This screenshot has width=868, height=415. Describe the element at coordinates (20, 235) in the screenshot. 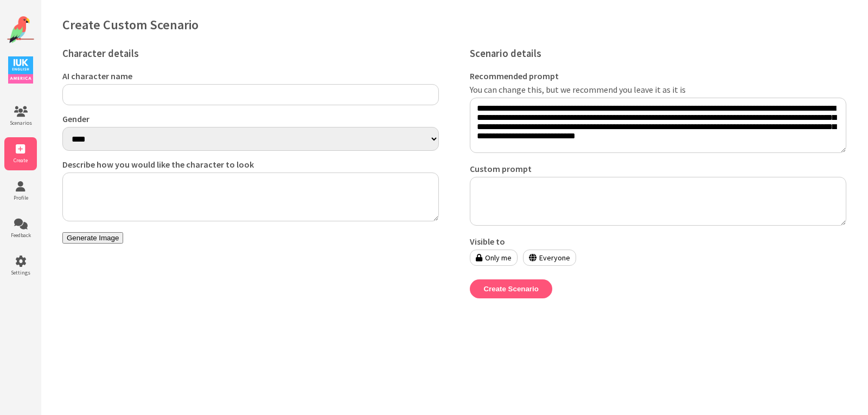

I see `span: Feedback` at that location.